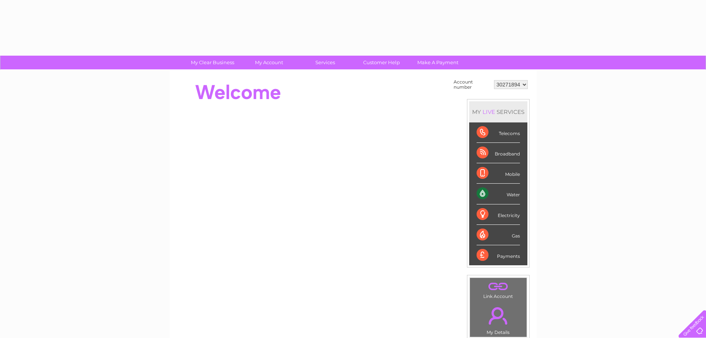 The image size is (706, 338). What do you see at coordinates (498, 319) in the screenshot?
I see `td: My Details` at bounding box center [498, 319].